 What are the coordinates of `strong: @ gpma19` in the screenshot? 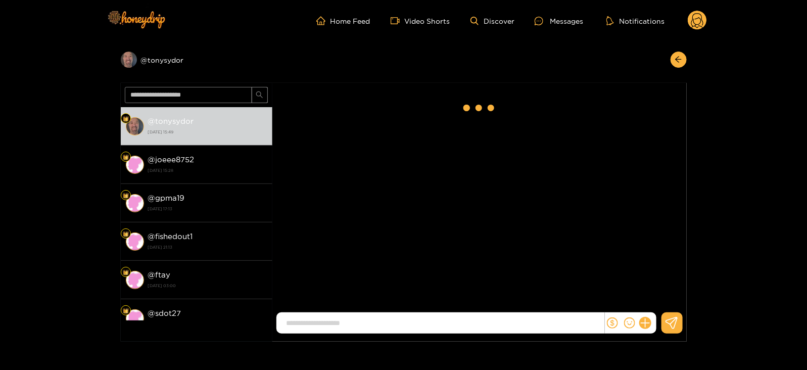 It's located at (166, 198).